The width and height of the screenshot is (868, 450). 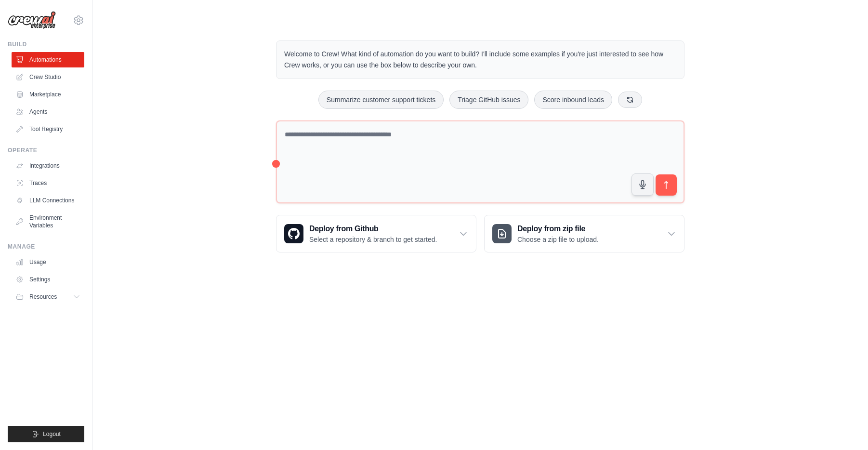 What do you see at coordinates (48, 129) in the screenshot?
I see `a: Tool Registry` at bounding box center [48, 129].